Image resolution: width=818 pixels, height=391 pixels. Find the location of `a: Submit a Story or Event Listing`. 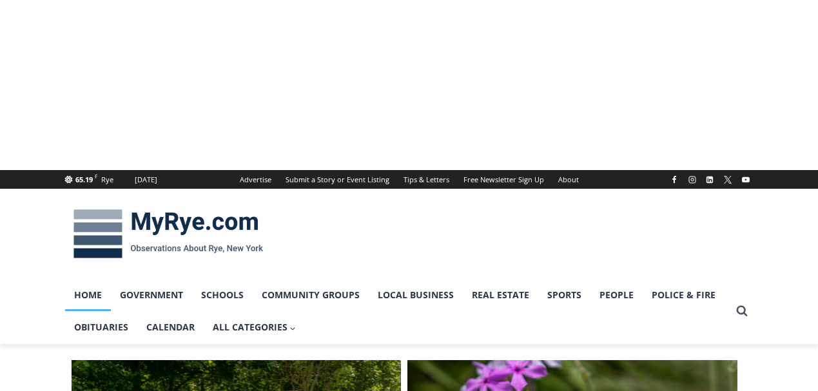

a: Submit a Story or Event Listing is located at coordinates (337, 179).